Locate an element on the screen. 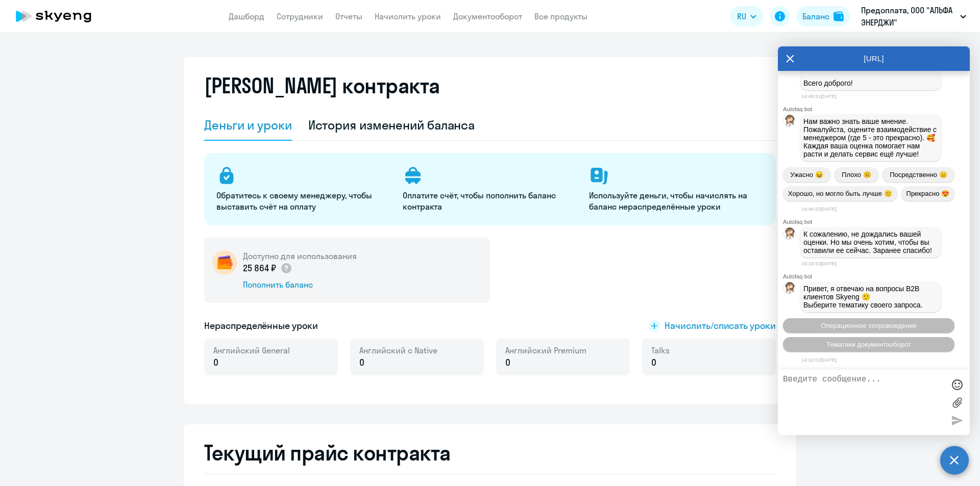 This screenshot has height=486, width=980. a: Балансbalance is located at coordinates (823, 16).